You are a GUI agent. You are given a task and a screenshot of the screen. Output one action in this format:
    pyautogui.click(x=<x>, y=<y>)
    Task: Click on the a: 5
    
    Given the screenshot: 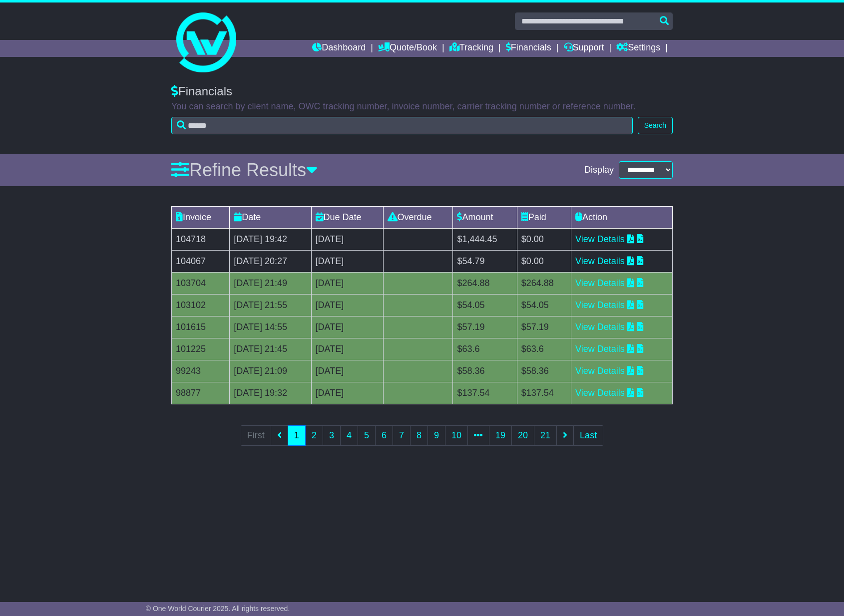 What is the action you would take?
    pyautogui.click(x=366, y=436)
    